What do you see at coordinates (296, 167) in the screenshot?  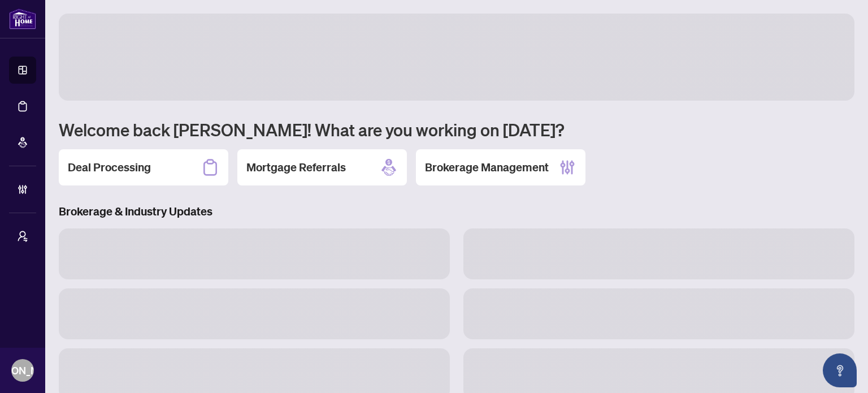 I see `h2: Mortgage Referrals` at bounding box center [296, 167].